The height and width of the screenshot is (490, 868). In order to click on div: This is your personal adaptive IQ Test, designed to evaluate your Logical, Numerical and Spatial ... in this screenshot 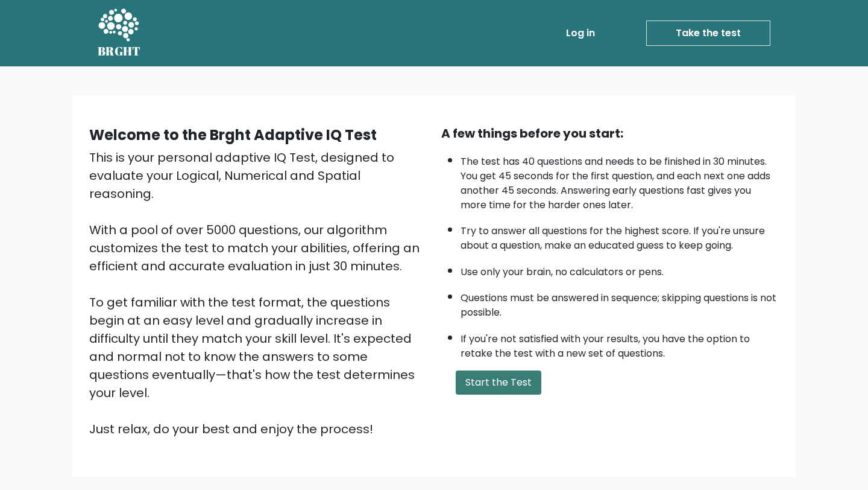, I will do `click(258, 293)`.